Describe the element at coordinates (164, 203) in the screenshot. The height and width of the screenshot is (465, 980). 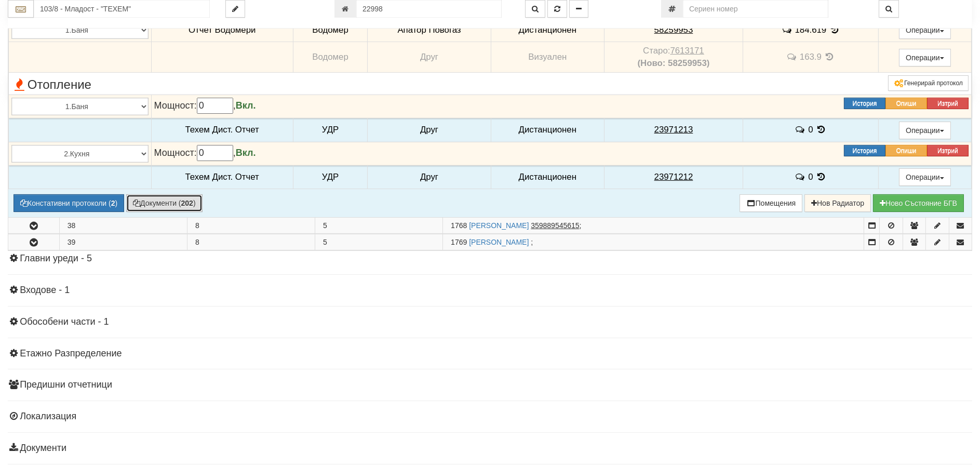
I see `button: Документи (202)` at that location.